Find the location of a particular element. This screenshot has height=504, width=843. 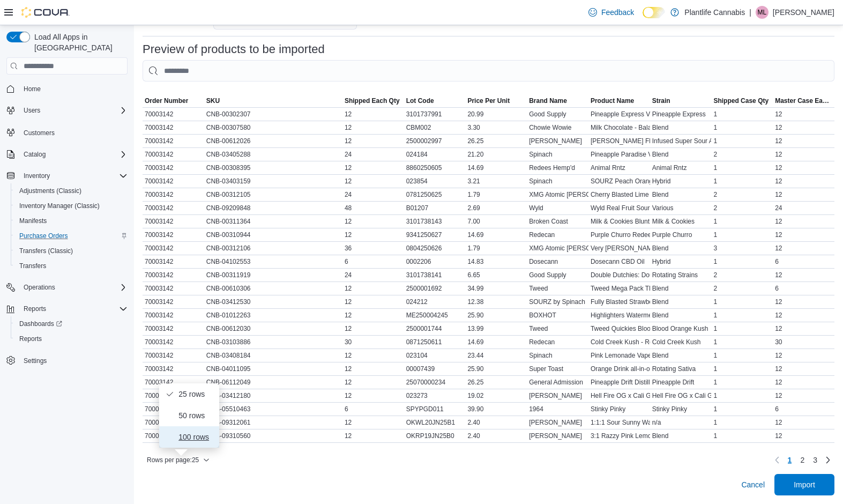

div: Pineapple Express Vape Cartridge is located at coordinates (619, 114).